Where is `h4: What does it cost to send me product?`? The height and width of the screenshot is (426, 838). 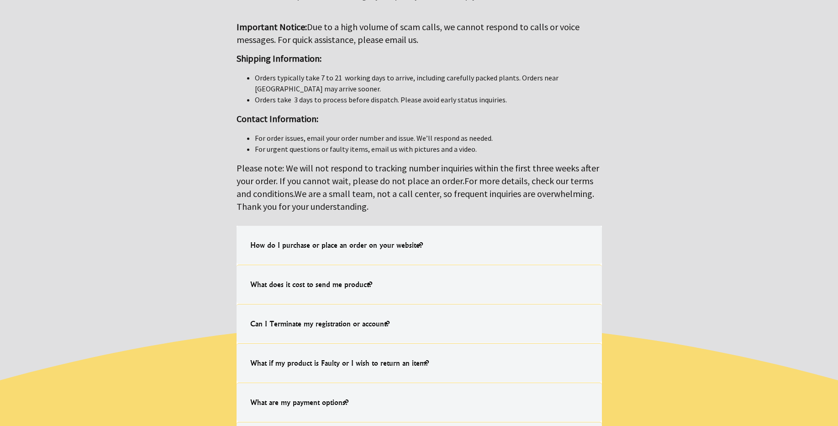
h4: What does it cost to send me product? is located at coordinates (311, 284).